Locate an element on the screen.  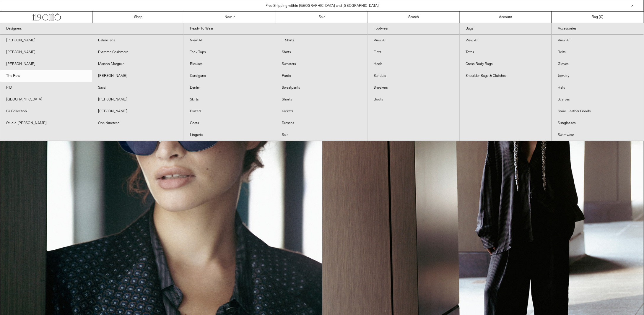
a: New In is located at coordinates (230, 17).